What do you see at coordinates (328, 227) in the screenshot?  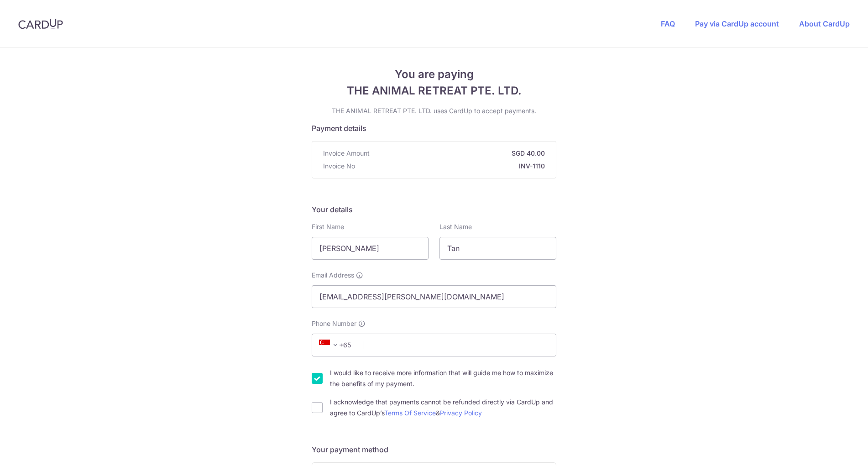 I see `label: First Name` at bounding box center [328, 227].